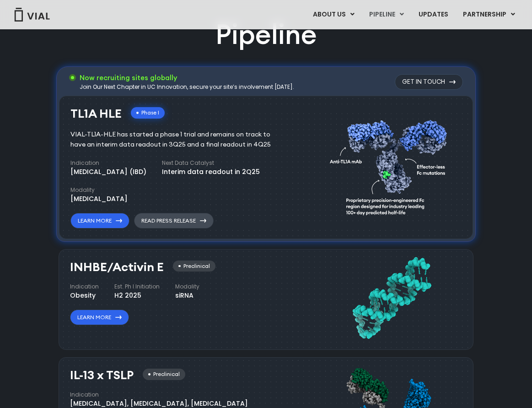 Image resolution: width=532 pixels, height=408 pixels. Describe the element at coordinates (137, 295) in the screenshot. I see `div: H2 2025` at that location.